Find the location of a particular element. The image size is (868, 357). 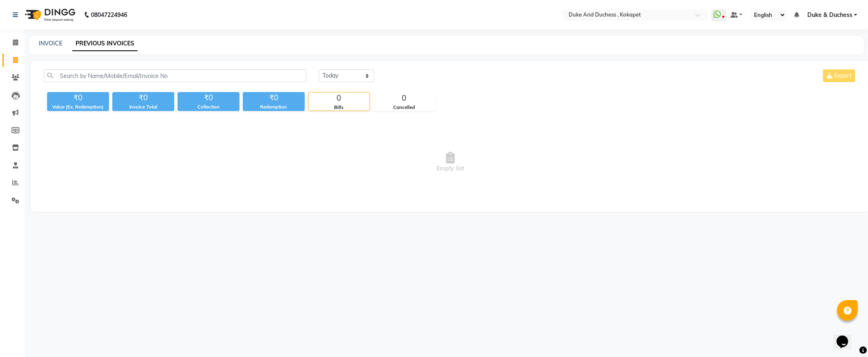

img: logo is located at coordinates (49, 15).